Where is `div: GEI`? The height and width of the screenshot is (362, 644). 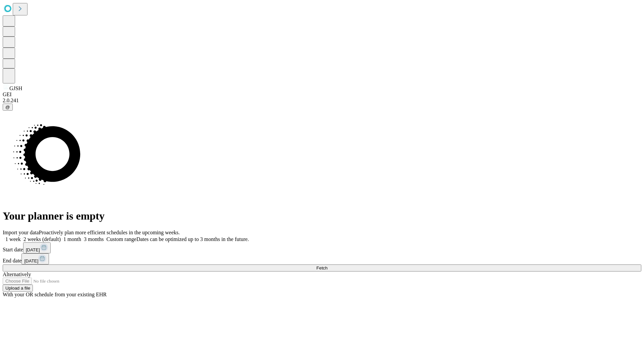
div: GEI is located at coordinates (322, 95).